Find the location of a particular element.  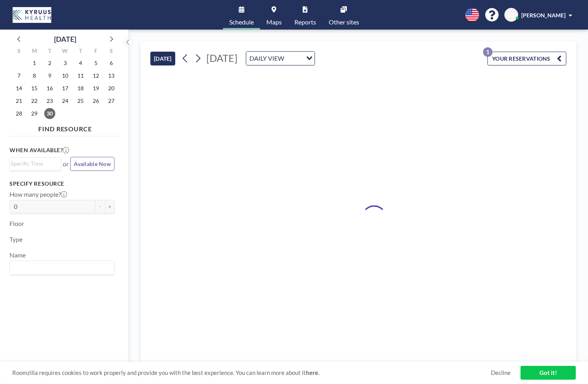

span: Thursday, September 18, 2025 is located at coordinates (81, 88).